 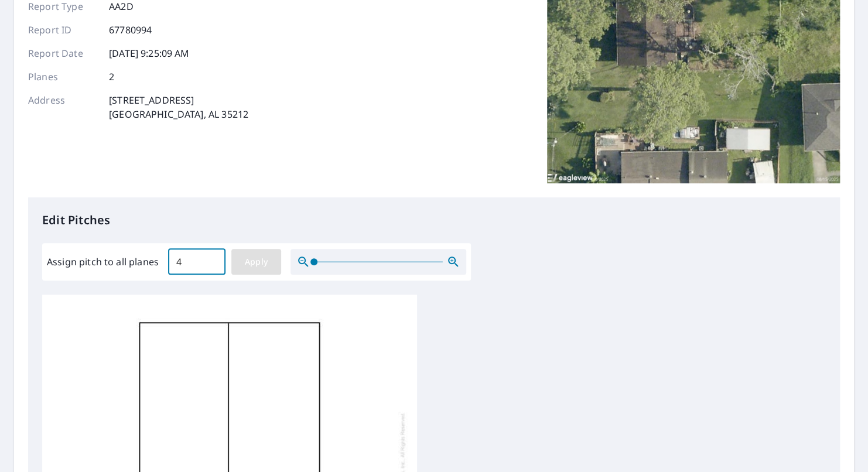 I want to click on span: Apply, so click(x=256, y=262).